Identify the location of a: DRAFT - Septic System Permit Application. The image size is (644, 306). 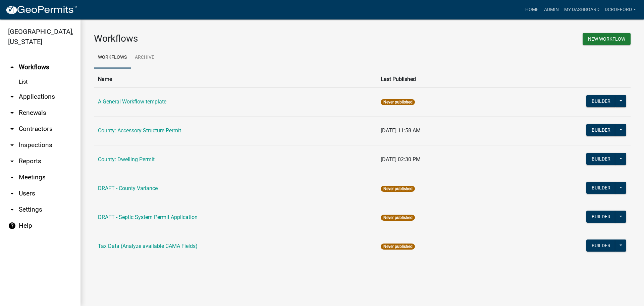
(147, 217).